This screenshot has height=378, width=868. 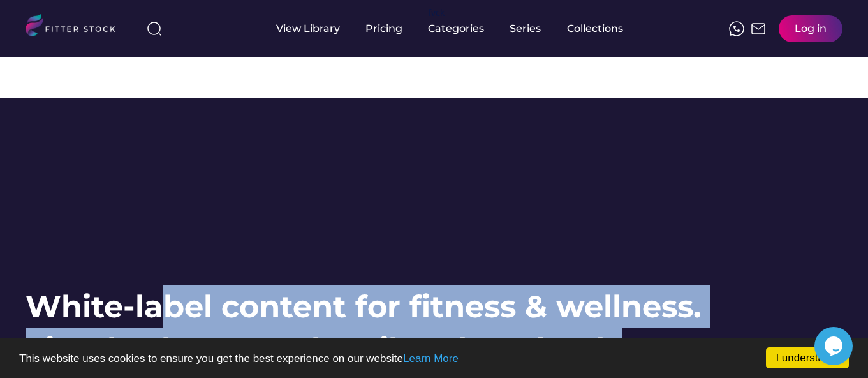 I want to click on div: Categories, so click(x=456, y=29).